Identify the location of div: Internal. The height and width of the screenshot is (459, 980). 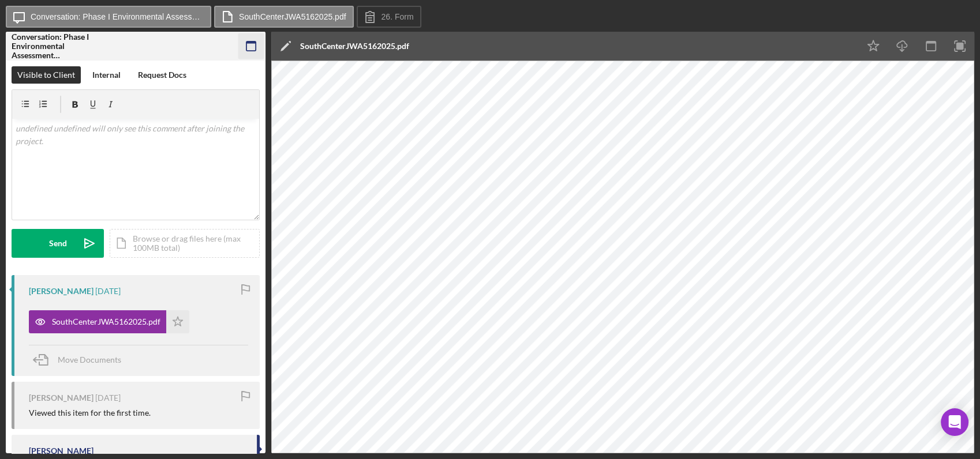
(107, 75).